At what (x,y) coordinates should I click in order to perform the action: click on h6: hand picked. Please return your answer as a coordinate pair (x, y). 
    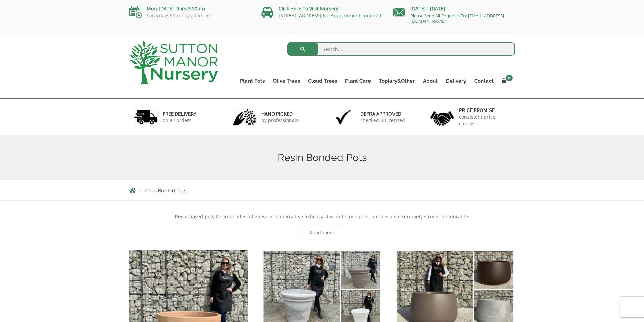
    Looking at the image, I should click on (280, 114).